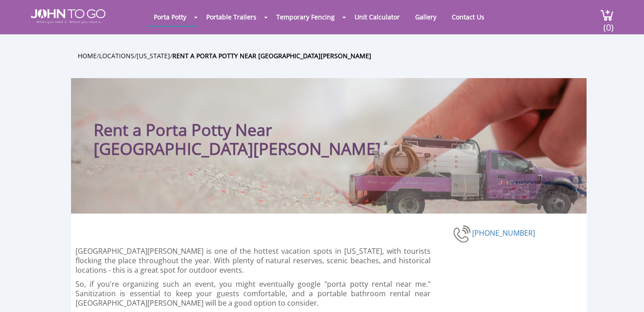  Describe the element at coordinates (253, 294) in the screenshot. I see `p: So, if you're organizing such an event, you might eventually google "porta potty rental near me."...` at that location.